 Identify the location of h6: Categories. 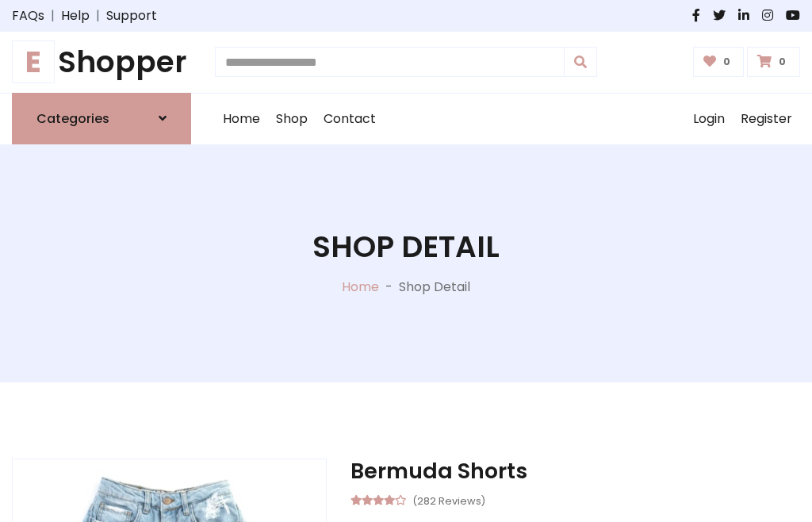
(73, 118).